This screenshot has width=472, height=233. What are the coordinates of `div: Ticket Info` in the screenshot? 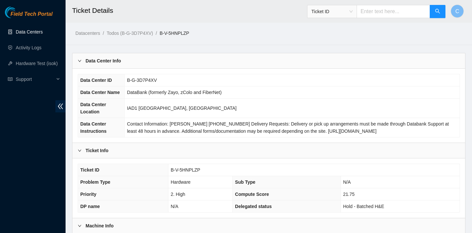 It's located at (269, 150).